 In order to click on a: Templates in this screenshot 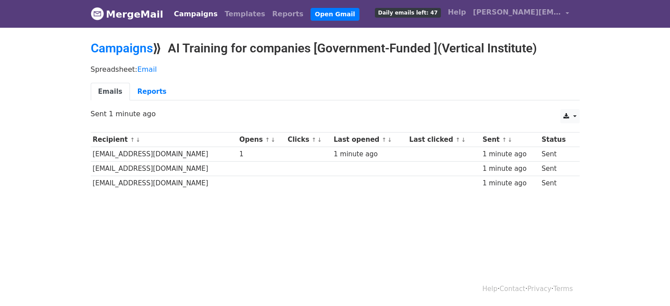, I will do `click(245, 14)`.